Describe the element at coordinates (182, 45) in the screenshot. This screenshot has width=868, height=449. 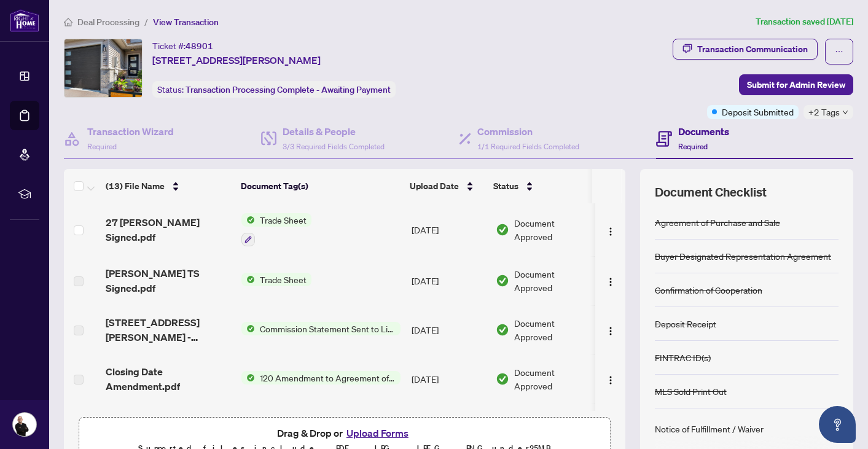
I see `div: Ticket #:` at that location.